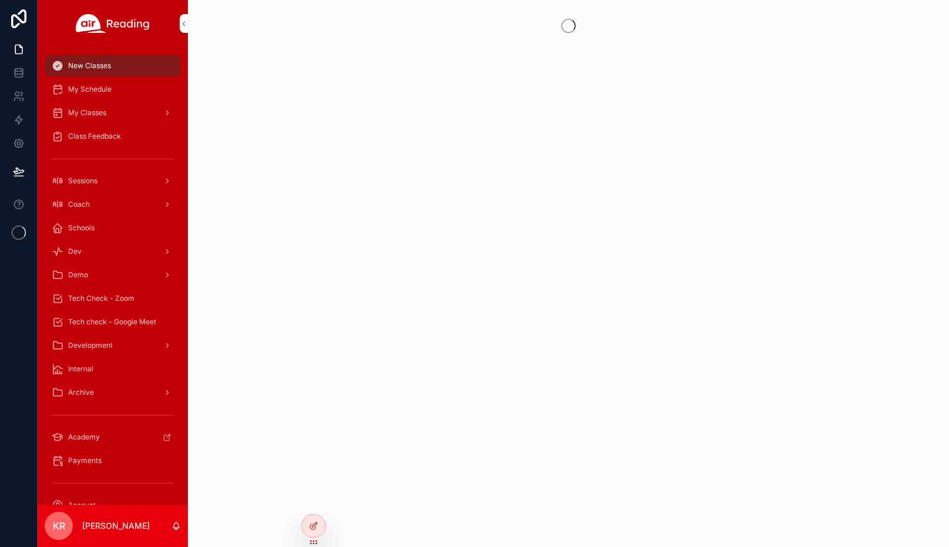 This screenshot has width=949, height=547. What do you see at coordinates (101, 298) in the screenshot?
I see `span: Tech Check - Zoom` at bounding box center [101, 298].